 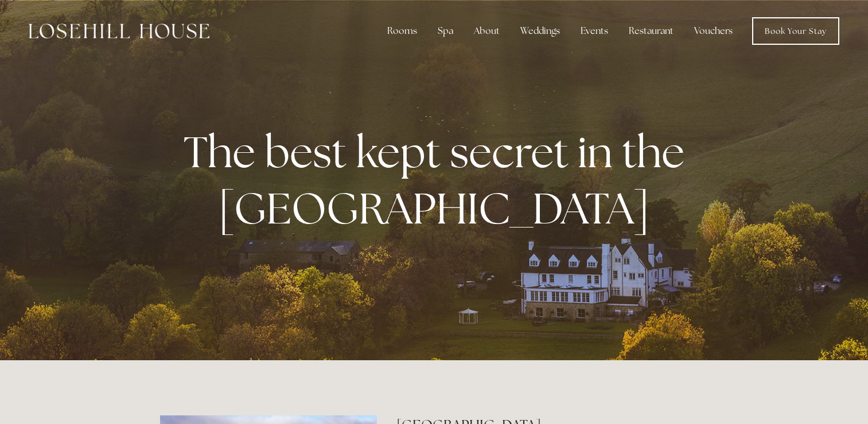 What do you see at coordinates (540, 31) in the screenshot?
I see `div: Weddings` at bounding box center [540, 31].